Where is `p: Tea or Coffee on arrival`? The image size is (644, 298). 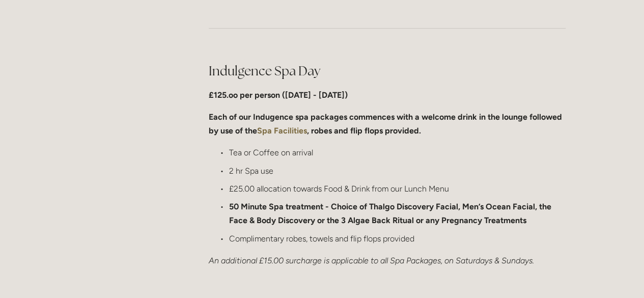 p: Tea or Coffee on arrival is located at coordinates (397, 153).